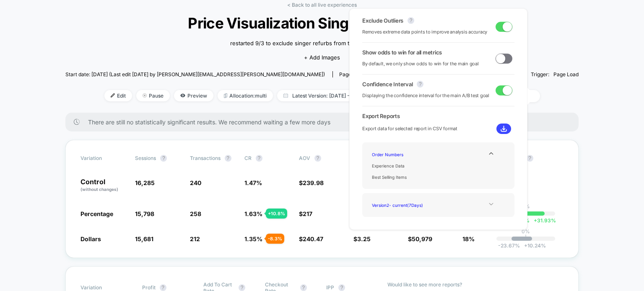 This screenshot has width=644, height=291. I want to click on span: CR, so click(248, 158).